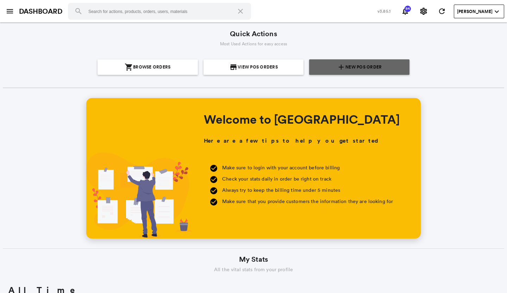 The image size is (507, 293). Describe the element at coordinates (253, 67) in the screenshot. I see `a: {{action.icon}}View POS Orders` at that location.